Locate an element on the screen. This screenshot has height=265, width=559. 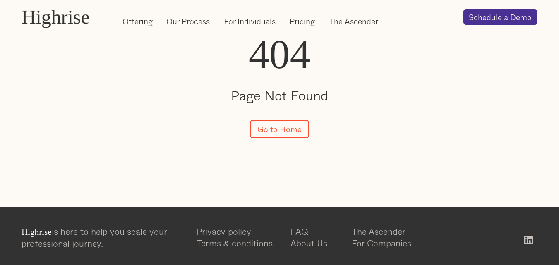
a: Privacy policy is located at coordinates (243, 232).